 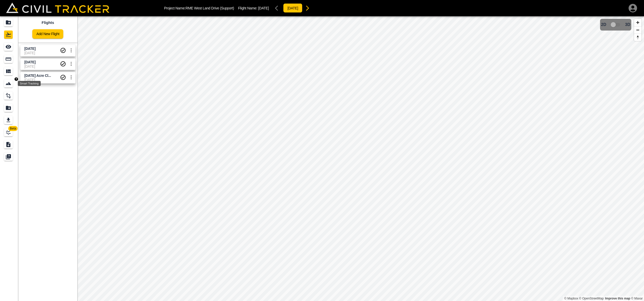 What do you see at coordinates (571, 299) in the screenshot?
I see `a: Mapbox` at bounding box center [571, 299].